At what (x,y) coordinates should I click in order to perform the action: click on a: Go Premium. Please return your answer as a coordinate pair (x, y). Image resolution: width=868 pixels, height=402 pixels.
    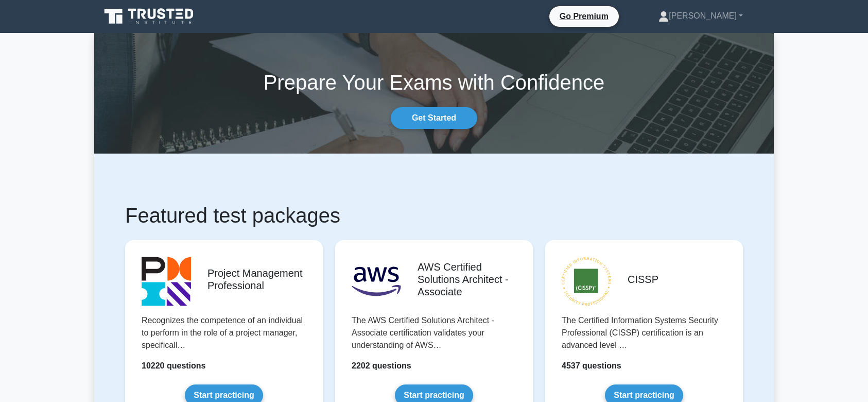
    Looking at the image, I should click on (584, 16).